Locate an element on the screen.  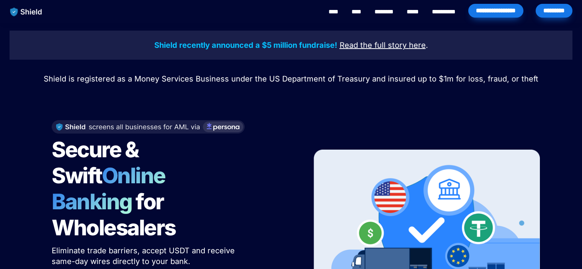
span: Online Banking is located at coordinates (112, 189).